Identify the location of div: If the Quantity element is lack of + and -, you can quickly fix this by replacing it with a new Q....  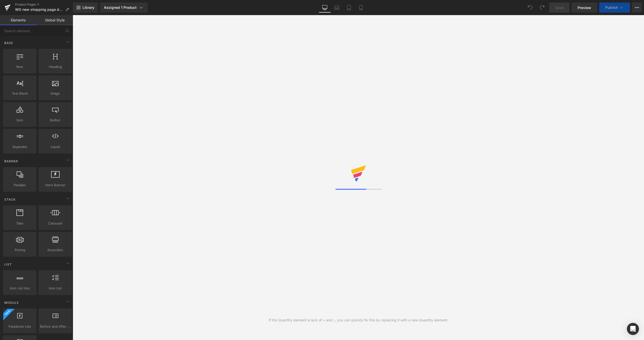
(359, 320).